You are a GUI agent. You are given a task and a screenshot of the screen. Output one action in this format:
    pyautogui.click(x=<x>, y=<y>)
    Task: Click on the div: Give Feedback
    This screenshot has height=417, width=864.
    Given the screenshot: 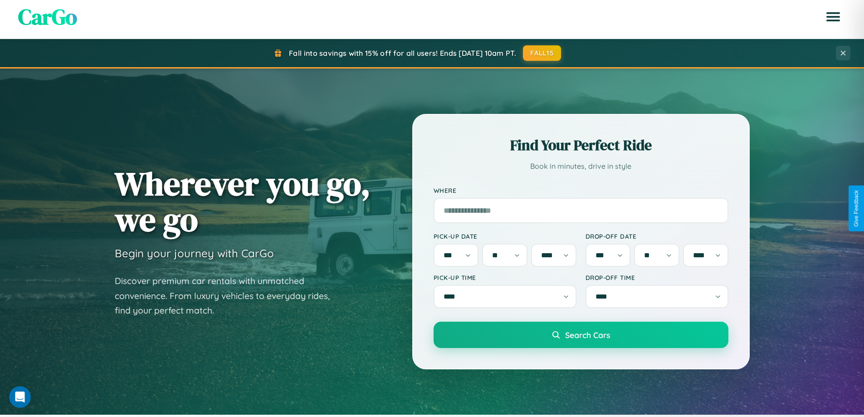 What is the action you would take?
    pyautogui.click(x=856, y=208)
    